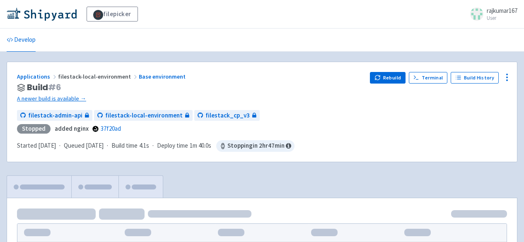 Image resolution: width=524 pixels, height=242 pixels. Describe the element at coordinates (190, 99) in the screenshot. I see `a: A newer build is available →` at that location.